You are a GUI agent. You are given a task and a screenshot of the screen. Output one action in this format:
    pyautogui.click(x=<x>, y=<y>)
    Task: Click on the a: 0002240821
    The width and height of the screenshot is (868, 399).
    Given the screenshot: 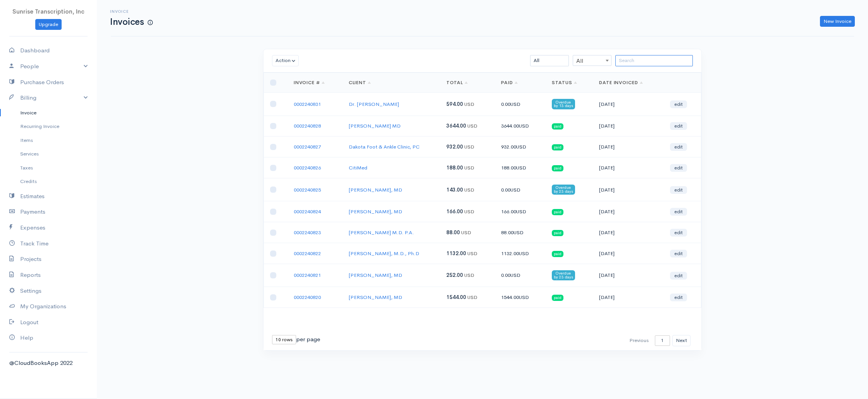 What is the action you would take?
    pyautogui.click(x=307, y=275)
    